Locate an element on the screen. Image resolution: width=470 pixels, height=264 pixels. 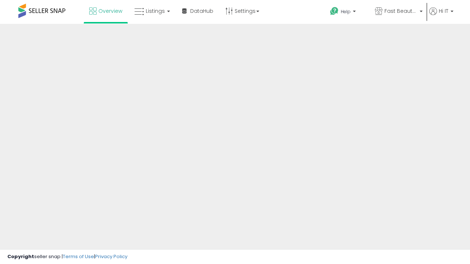
a: Privacy Policy is located at coordinates (111, 257).